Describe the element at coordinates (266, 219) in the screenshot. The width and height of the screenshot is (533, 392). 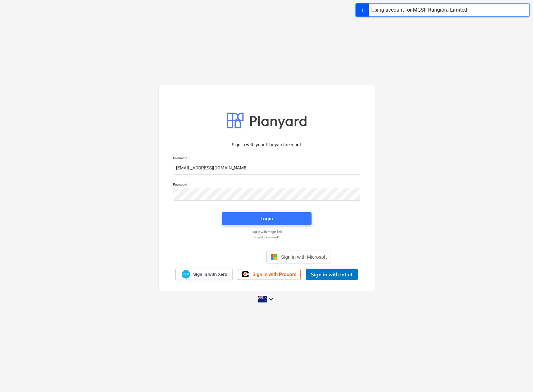
I see `button: Login` at that location.